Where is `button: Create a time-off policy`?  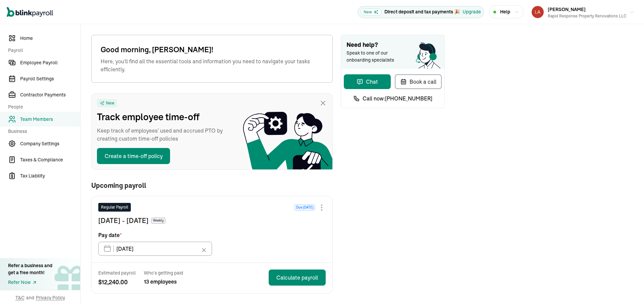 button: Create a time-off policy is located at coordinates (134, 156).